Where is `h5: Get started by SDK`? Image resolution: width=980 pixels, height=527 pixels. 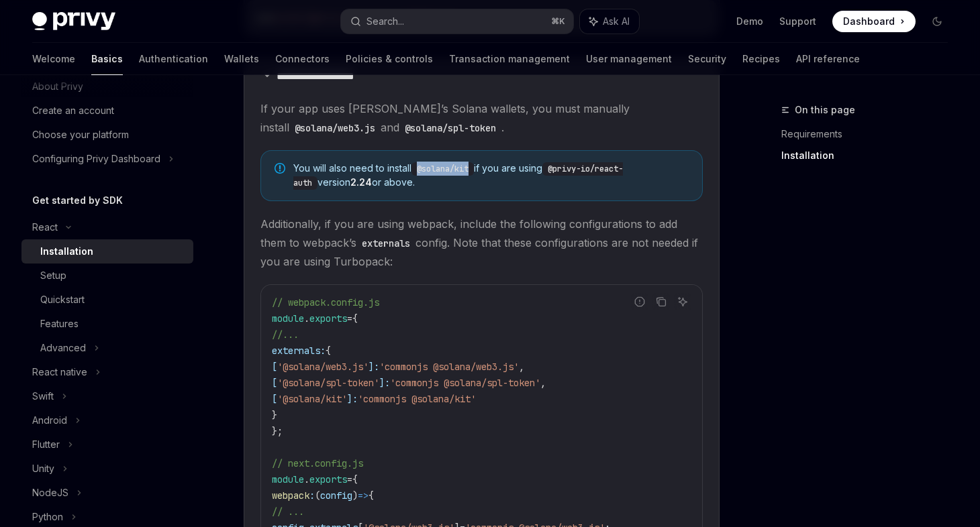
h5: Get started by SDK is located at coordinates (77, 200).